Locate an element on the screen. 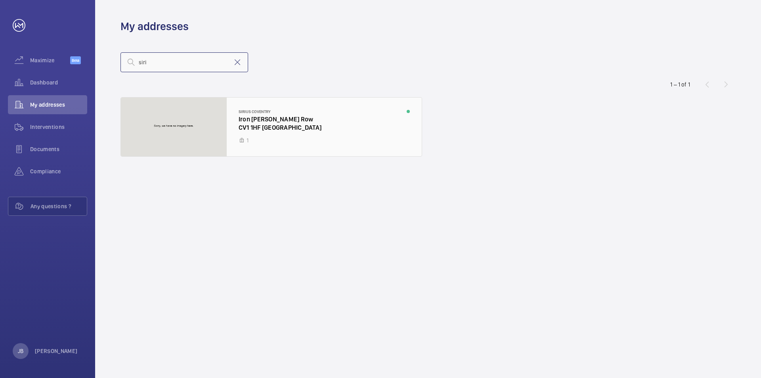 This screenshot has height=378, width=761. span: Maximize is located at coordinates (50, 60).